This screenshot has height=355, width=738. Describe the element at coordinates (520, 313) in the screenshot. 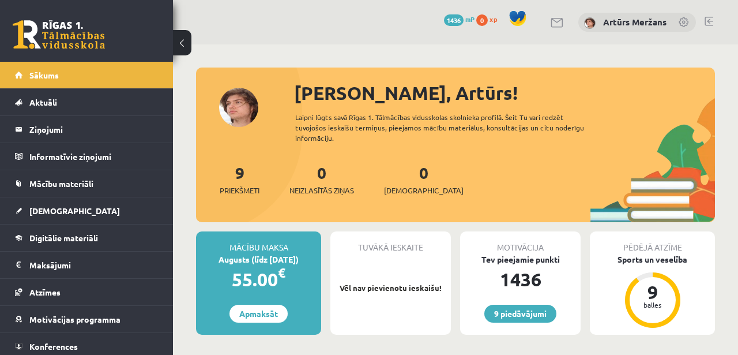

I see `a: 9 piedāvājumi` at that location.